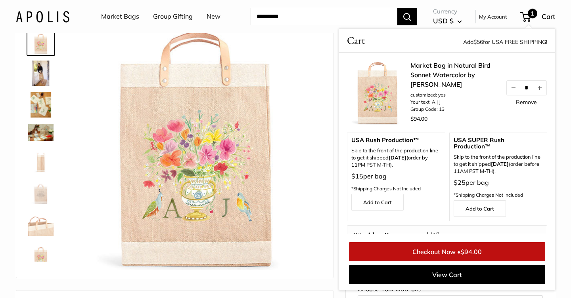 This screenshot has height=298, width=571. I want to click on button: USD $, so click(447, 21).